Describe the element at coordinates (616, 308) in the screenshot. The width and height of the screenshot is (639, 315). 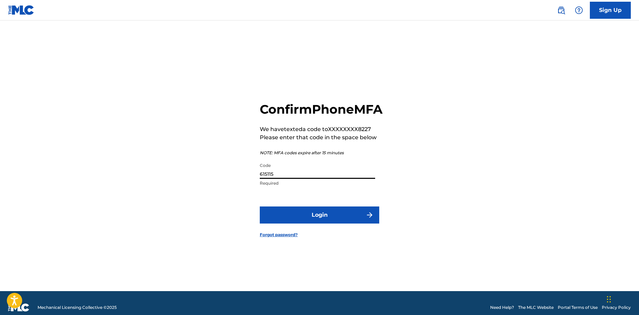
I see `a: Privacy Policy` at that location.